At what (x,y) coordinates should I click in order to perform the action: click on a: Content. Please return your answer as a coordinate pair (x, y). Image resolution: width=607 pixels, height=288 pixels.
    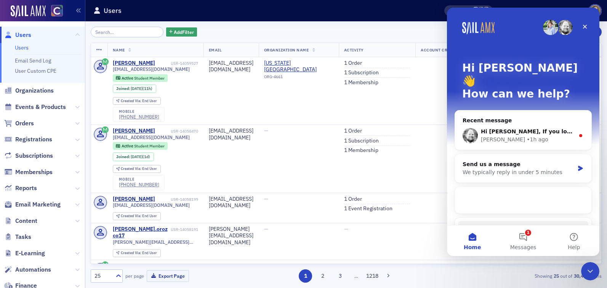
    Looking at the image, I should click on (21, 221).